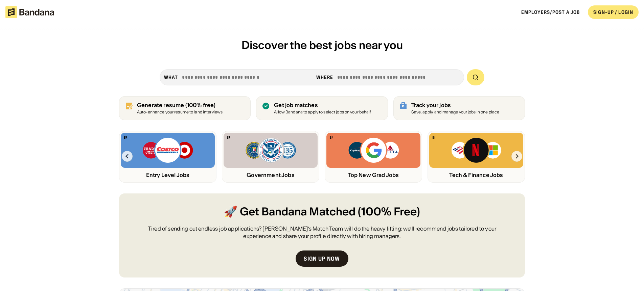  What do you see at coordinates (290, 212) in the screenshot?
I see `span: 🚀 Get Bandana Matched` at bounding box center [290, 212].